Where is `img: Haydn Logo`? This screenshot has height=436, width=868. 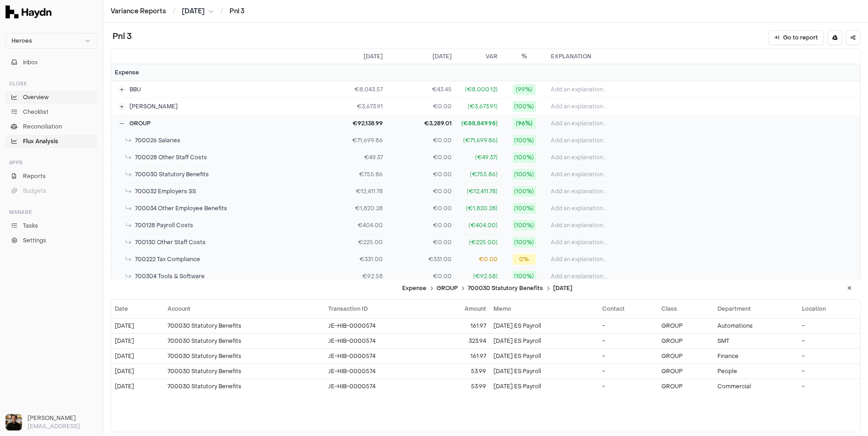
img: Haydn Logo is located at coordinates (28, 12).